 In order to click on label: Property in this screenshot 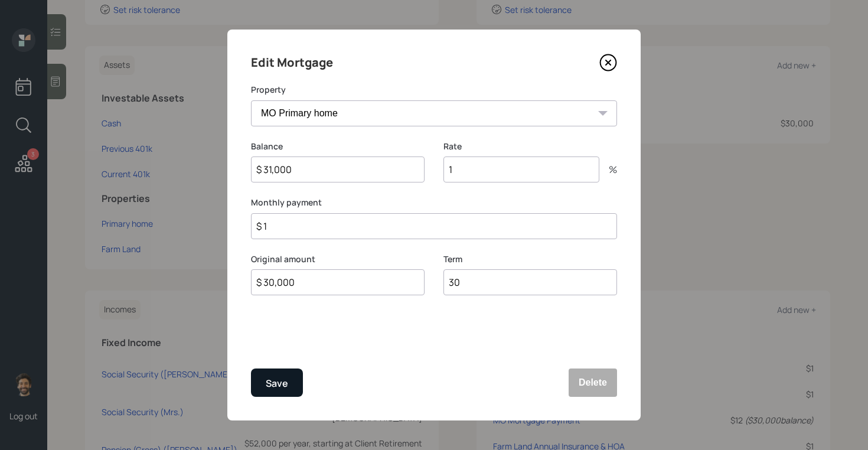, I will do `click(434, 90)`.